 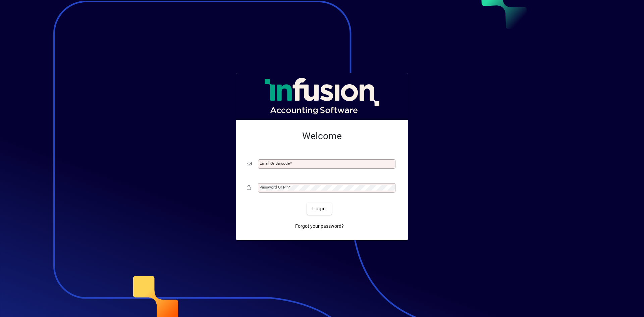 I want to click on button: Login, so click(x=319, y=209).